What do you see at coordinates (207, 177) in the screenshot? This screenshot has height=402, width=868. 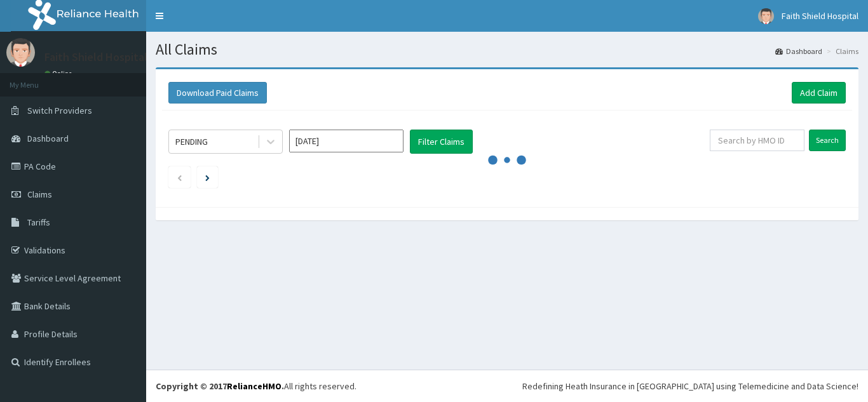 I see `a: Next page` at bounding box center [207, 177].